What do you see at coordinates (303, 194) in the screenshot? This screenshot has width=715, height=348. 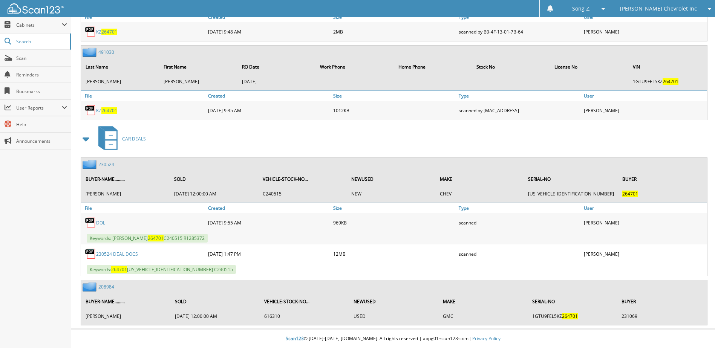 I see `td: C240515` at bounding box center [303, 194].